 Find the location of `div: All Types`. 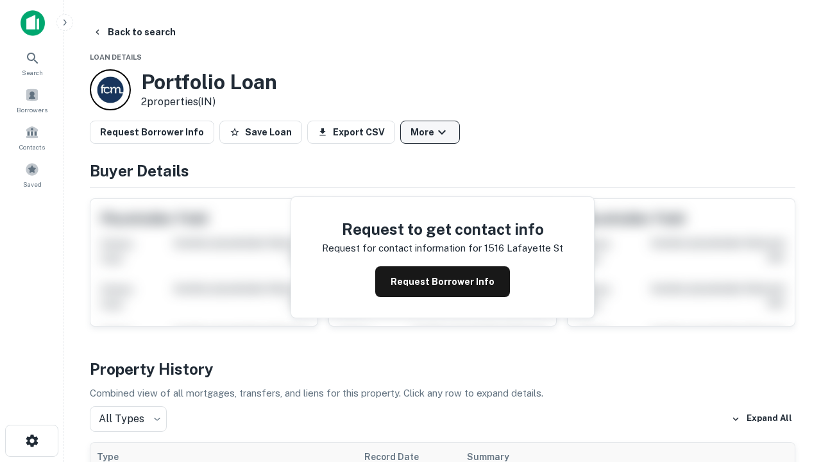

div: All Types is located at coordinates (128, 419).